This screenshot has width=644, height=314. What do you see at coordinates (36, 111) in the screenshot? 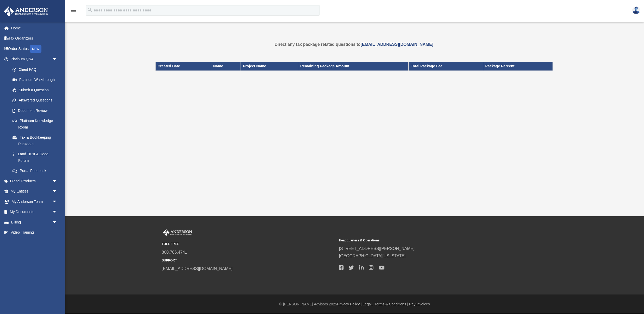
I see `a: Document Review` at bounding box center [36, 111].